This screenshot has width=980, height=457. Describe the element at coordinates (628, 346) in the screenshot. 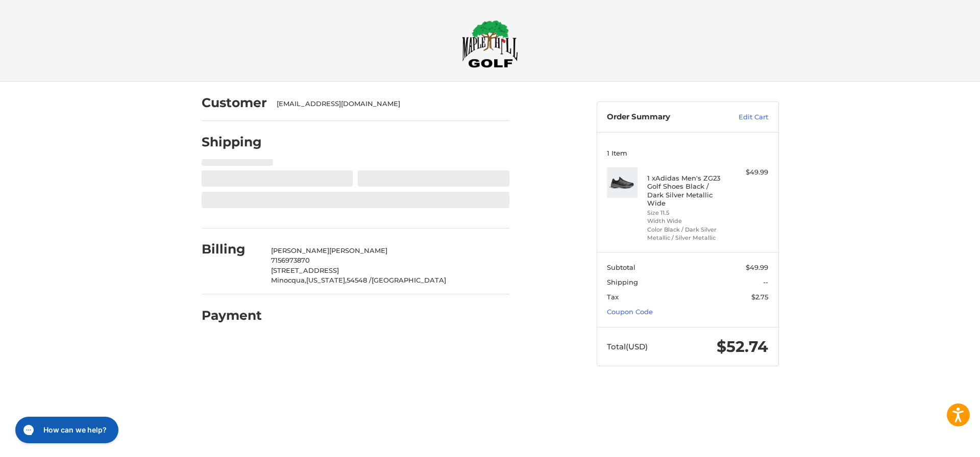

I see `span: Total (USD)` at that location.